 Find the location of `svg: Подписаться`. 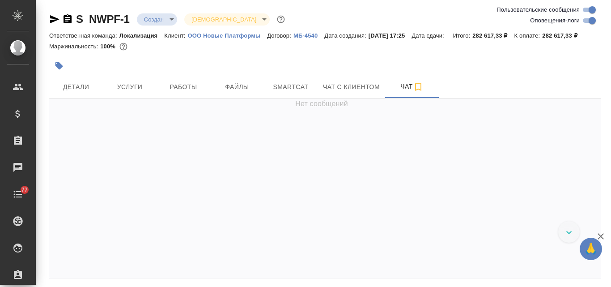

svg: Подписаться is located at coordinates (418, 87).